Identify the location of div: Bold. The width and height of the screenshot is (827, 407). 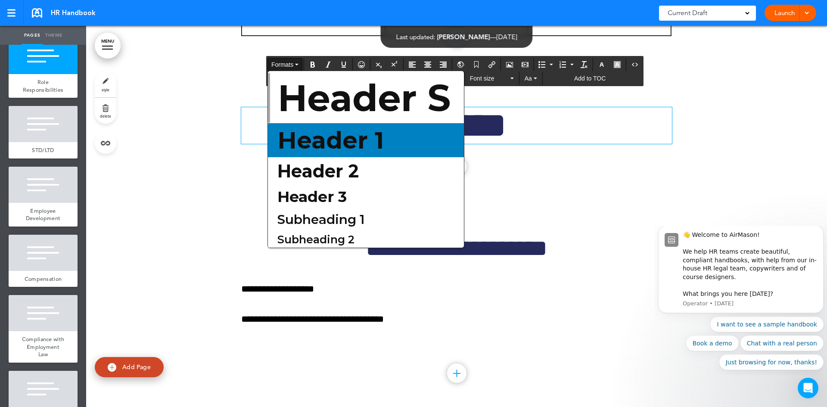
(313, 65).